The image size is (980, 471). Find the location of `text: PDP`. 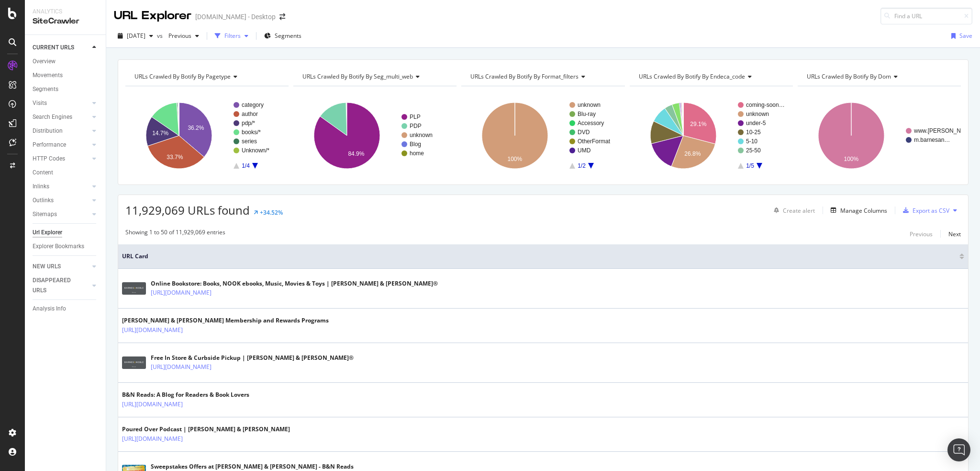

text: PDP is located at coordinates (415, 126).